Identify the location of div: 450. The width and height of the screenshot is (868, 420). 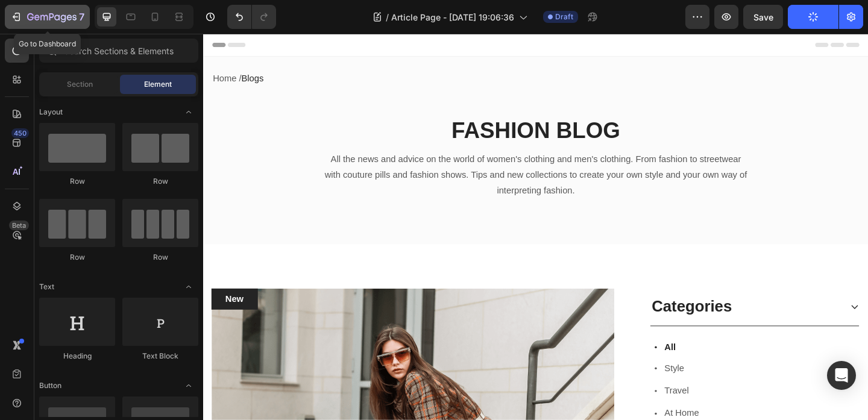
(20, 133).